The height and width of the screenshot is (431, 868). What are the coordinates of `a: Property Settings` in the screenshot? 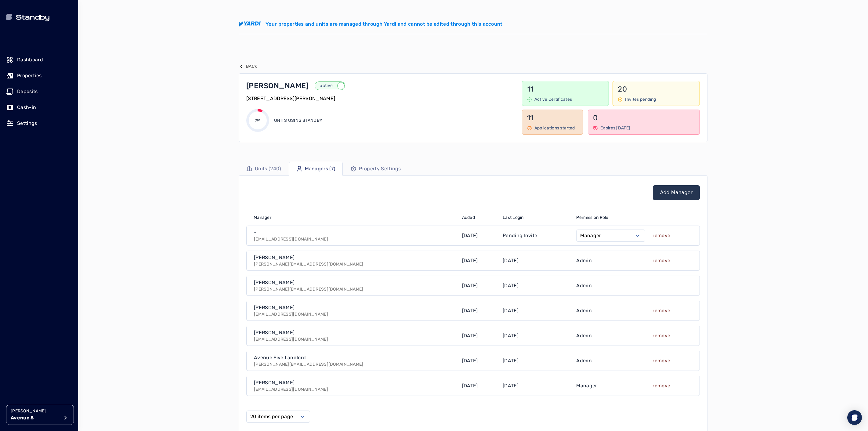 It's located at (376, 168).